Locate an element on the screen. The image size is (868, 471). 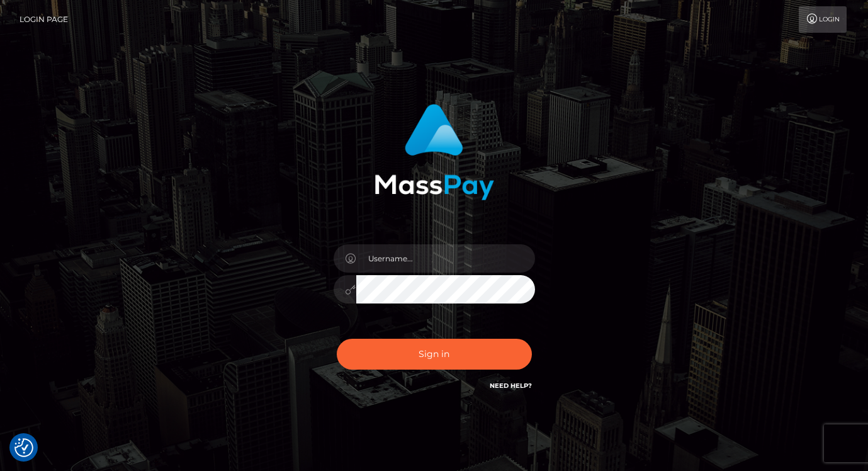
button: Sign in is located at coordinates (434, 354).